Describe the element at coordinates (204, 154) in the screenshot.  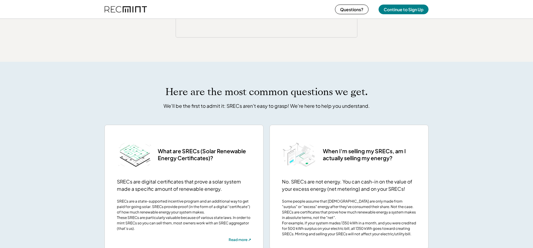
I see `h2: What are SRECs (Solar Renewable Energy Certificates)?` at that location.